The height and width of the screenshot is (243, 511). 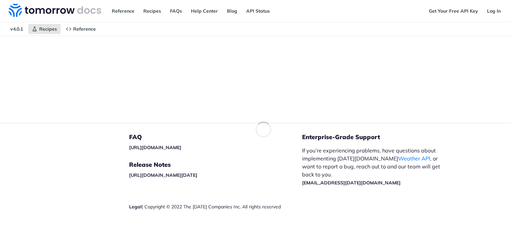 I want to click on span: Recipes, so click(x=48, y=29).